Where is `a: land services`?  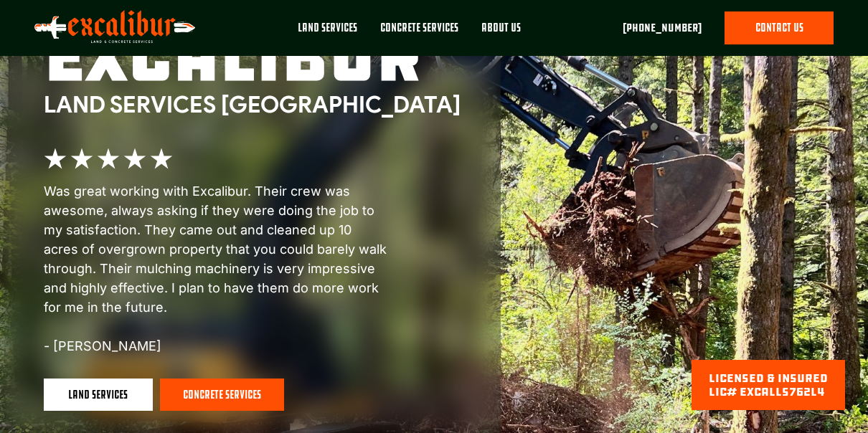 a: land services is located at coordinates (98, 395).